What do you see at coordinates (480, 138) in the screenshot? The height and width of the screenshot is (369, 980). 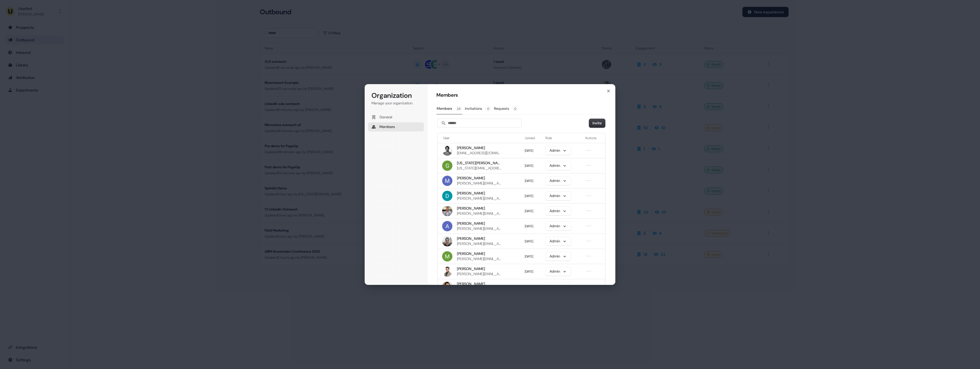 I see `th: User` at bounding box center [480, 138].